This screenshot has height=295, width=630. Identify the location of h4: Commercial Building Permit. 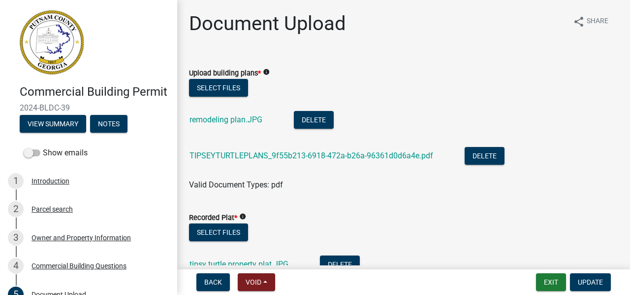
(95, 92).